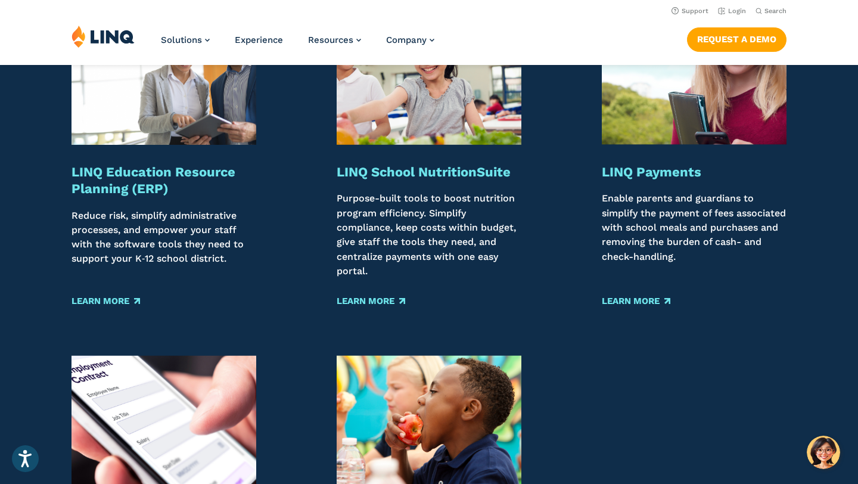 This screenshot has height=484, width=858. I want to click on a: Support, so click(690, 11).